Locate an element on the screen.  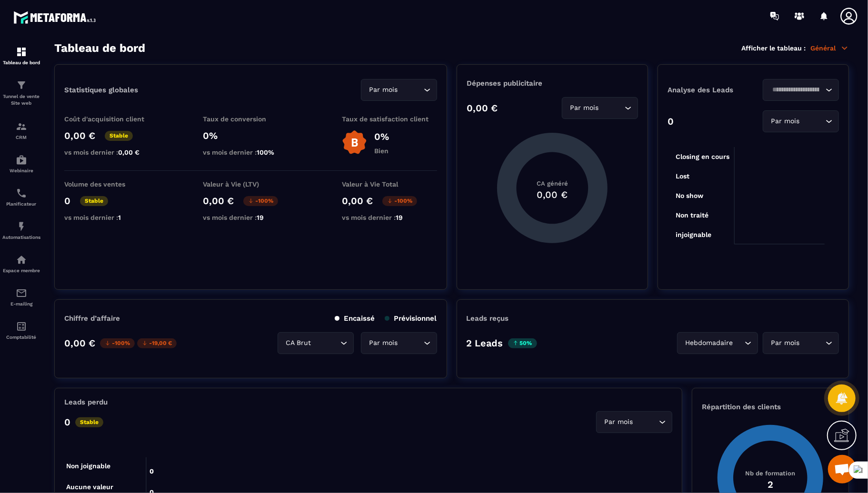
p: Coût d'acquisition client is located at coordinates (112, 119).